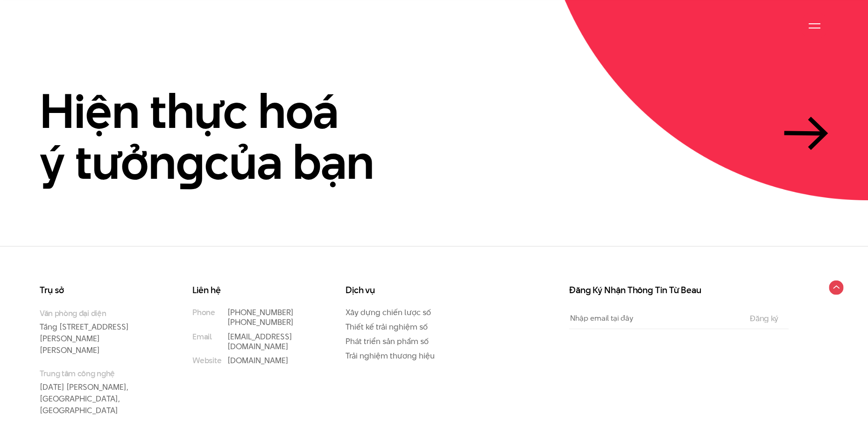 This screenshot has width=868, height=429. I want to click on small: Trung tâm công nghệ, so click(97, 374).